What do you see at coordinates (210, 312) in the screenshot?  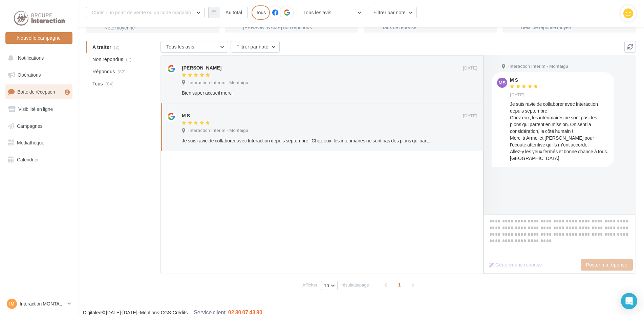 I see `span: Service client` at bounding box center [210, 312].